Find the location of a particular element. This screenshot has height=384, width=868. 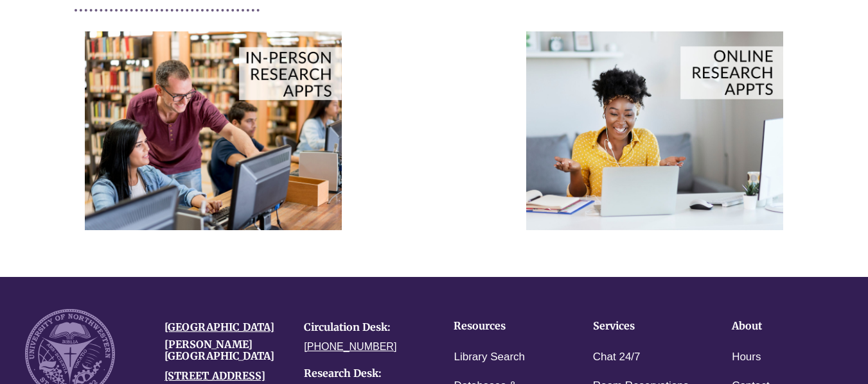

h4: Circulation Desk: is located at coordinates (364, 328).